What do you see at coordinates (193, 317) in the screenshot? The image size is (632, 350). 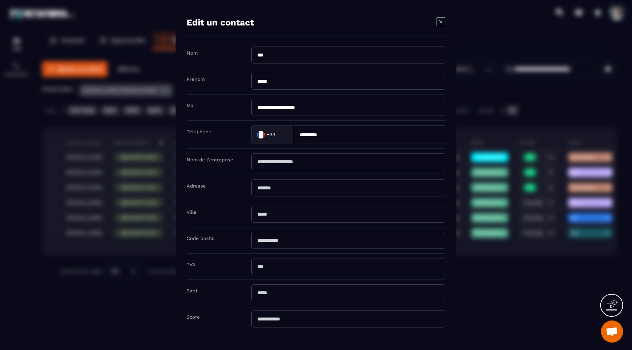 I see `label: Score` at bounding box center [193, 317].